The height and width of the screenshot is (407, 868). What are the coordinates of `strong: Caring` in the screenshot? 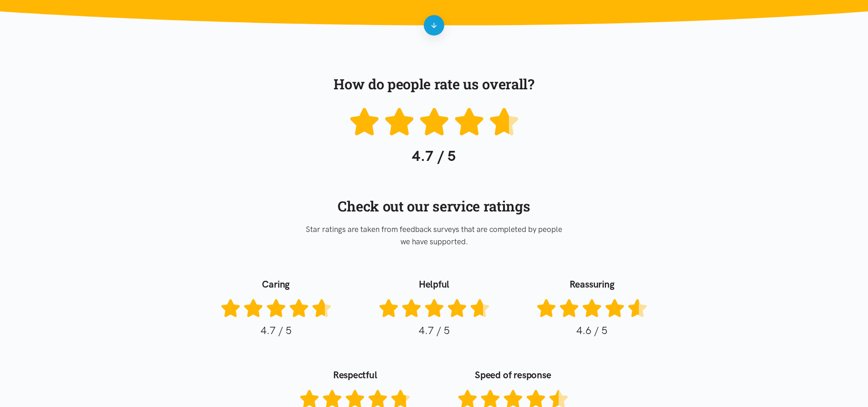 It's located at (276, 284).